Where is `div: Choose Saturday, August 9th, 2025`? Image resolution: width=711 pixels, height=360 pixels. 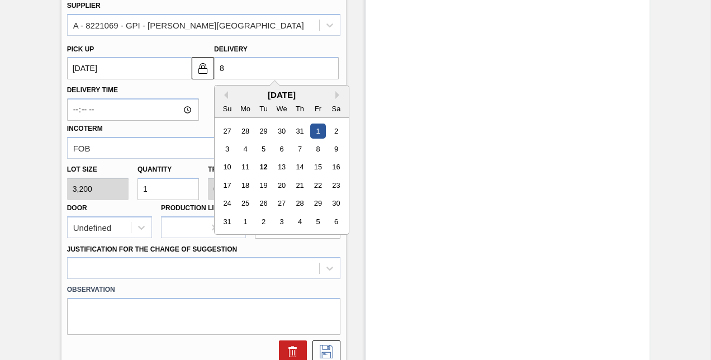
div: Choose Saturday, August 9th, 2025 is located at coordinates (336, 149).